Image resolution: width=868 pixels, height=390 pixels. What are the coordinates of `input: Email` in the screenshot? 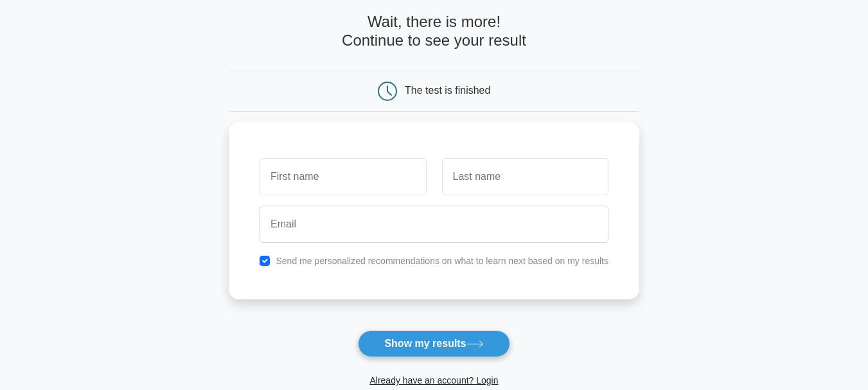 It's located at (433, 224).